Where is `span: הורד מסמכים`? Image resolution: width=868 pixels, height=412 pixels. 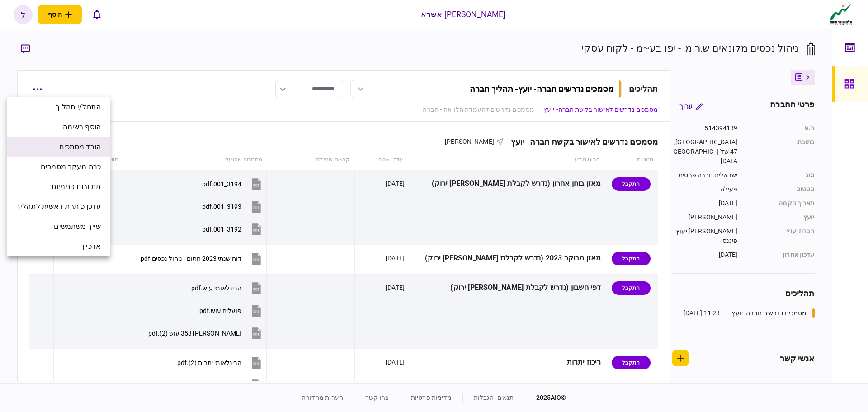 span: הורד מסמכים is located at coordinates (80, 147).